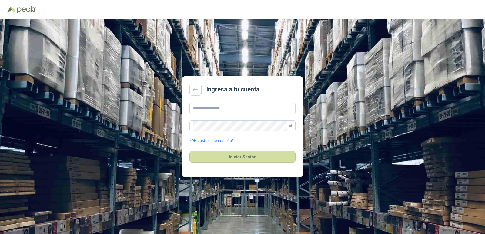 This screenshot has width=485, height=234. I want to click on span: eye-invisible, so click(290, 126).